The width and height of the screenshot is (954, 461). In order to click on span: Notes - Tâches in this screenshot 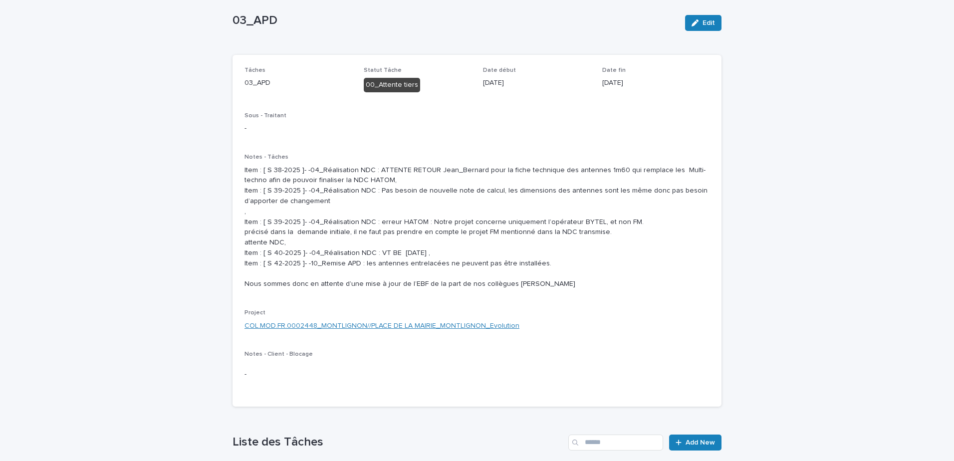, I will do `click(267, 157)`.